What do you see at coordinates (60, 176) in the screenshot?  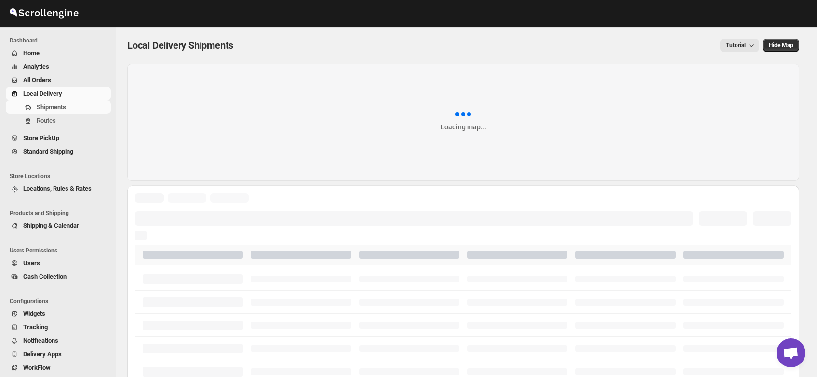 I see `span: Store Locations` at bounding box center [60, 176].